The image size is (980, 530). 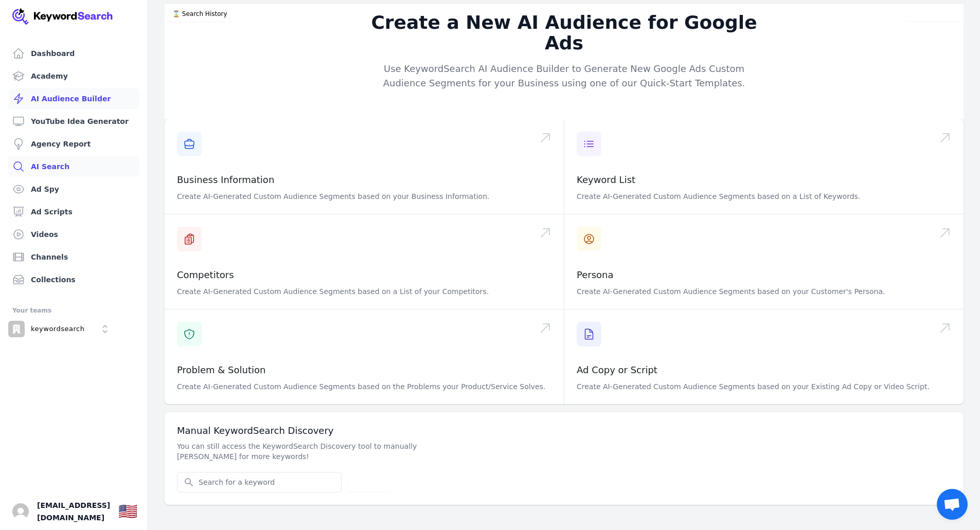 I want to click on button: Open organization switcher, so click(x=61, y=329).